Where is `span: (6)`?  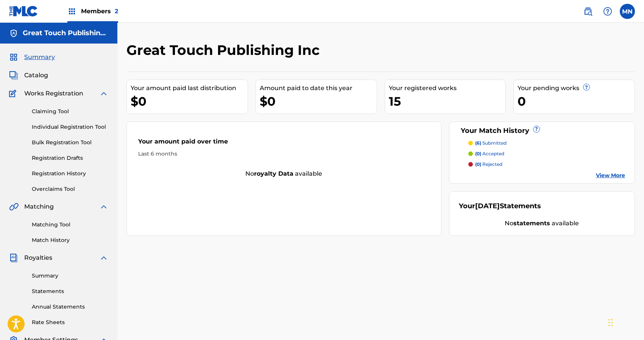 span: (6) is located at coordinates (478, 143).